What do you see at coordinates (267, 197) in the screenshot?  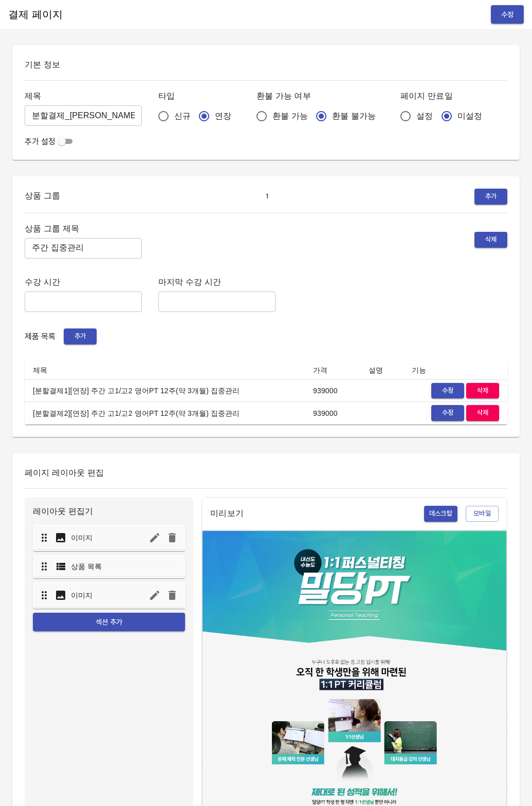 I see `button: 1` at bounding box center [267, 197].